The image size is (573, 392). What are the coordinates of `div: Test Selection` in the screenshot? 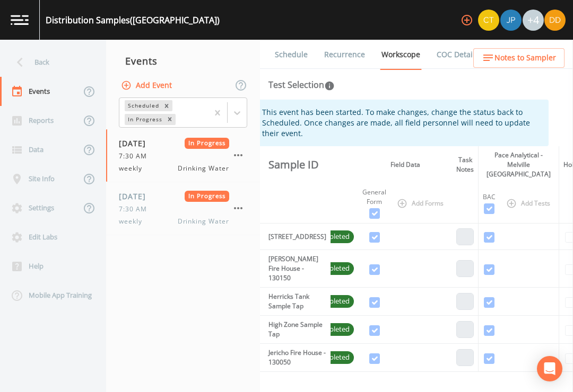 It's located at (301, 85).